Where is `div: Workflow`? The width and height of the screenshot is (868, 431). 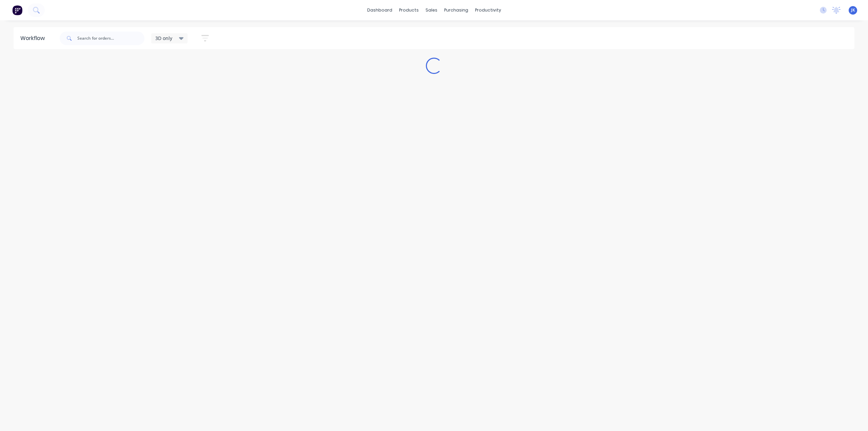
div: Workflow is located at coordinates (35, 38).